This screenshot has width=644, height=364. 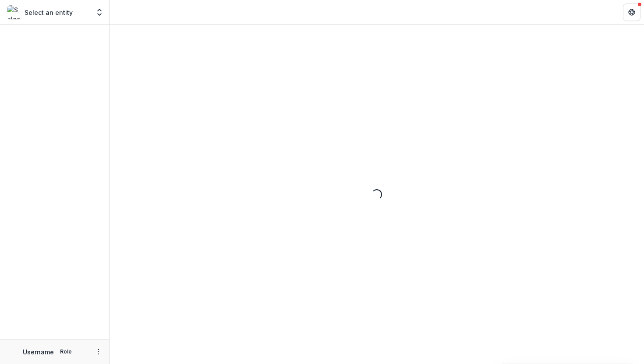 What do you see at coordinates (99, 12) in the screenshot?
I see `button: Open entity switcher` at bounding box center [99, 12].